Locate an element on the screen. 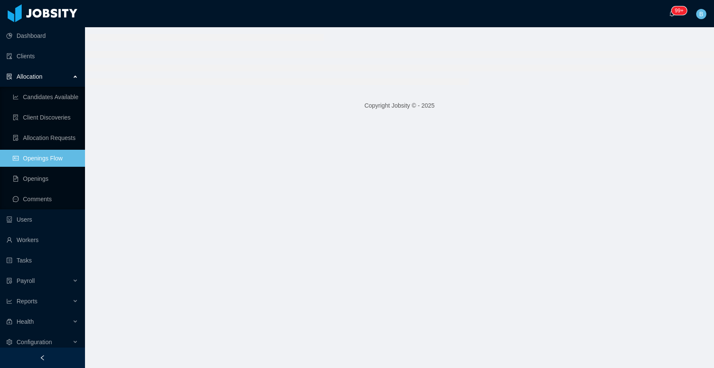 The image size is (714, 368). span: Payroll is located at coordinates (26, 281).